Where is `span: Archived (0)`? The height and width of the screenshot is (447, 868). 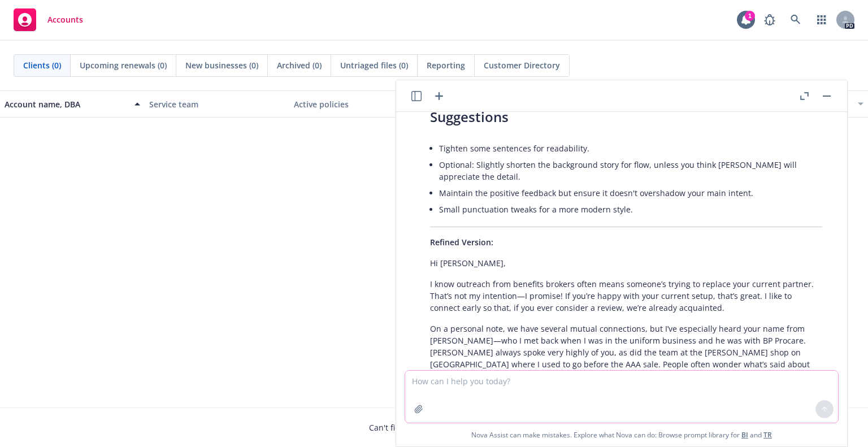
span: Archived (0) is located at coordinates (299, 65).